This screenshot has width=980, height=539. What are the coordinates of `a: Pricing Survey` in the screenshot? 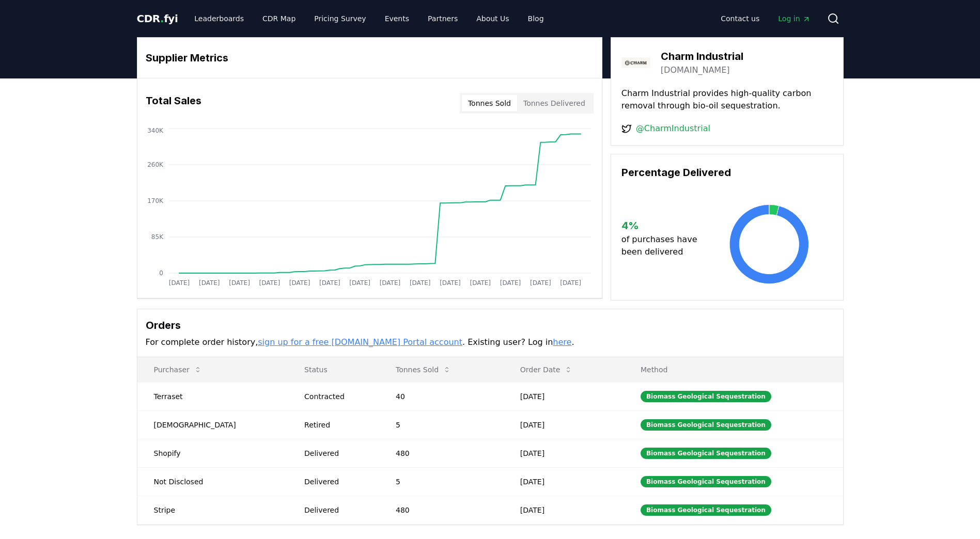 It's located at (339, 19).